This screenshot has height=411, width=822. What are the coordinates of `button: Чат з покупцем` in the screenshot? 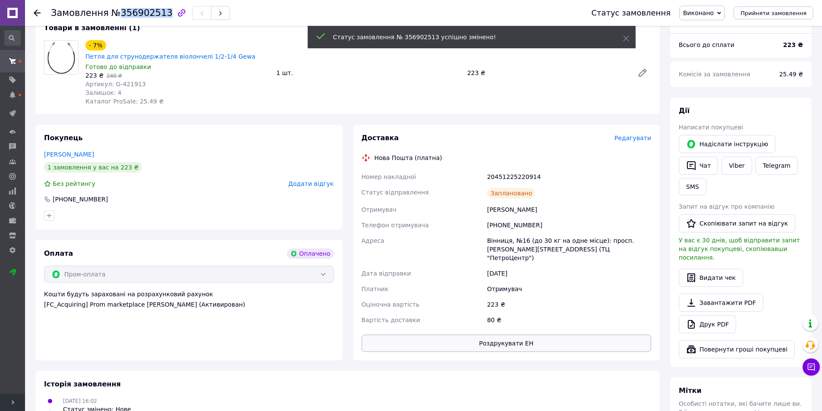 It's located at (811, 367).